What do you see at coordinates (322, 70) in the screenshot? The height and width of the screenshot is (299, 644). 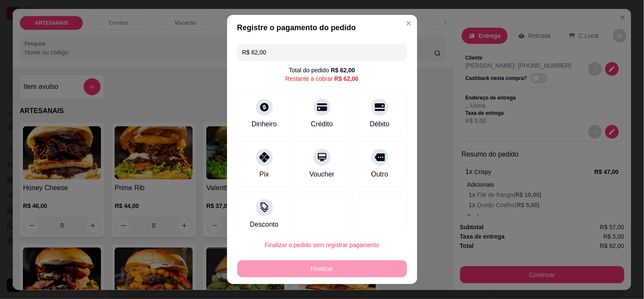 I see `div: Total do pedido` at bounding box center [322, 70].